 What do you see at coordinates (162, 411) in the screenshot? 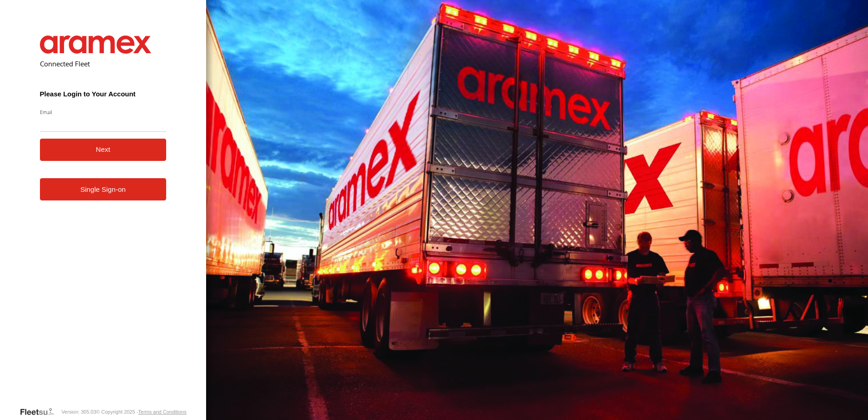
I see `a: Terms and Conditions` at bounding box center [162, 411].